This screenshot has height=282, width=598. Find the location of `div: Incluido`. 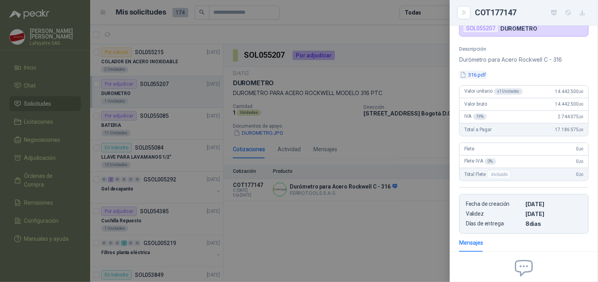

div: Incluido is located at coordinates (499, 174).